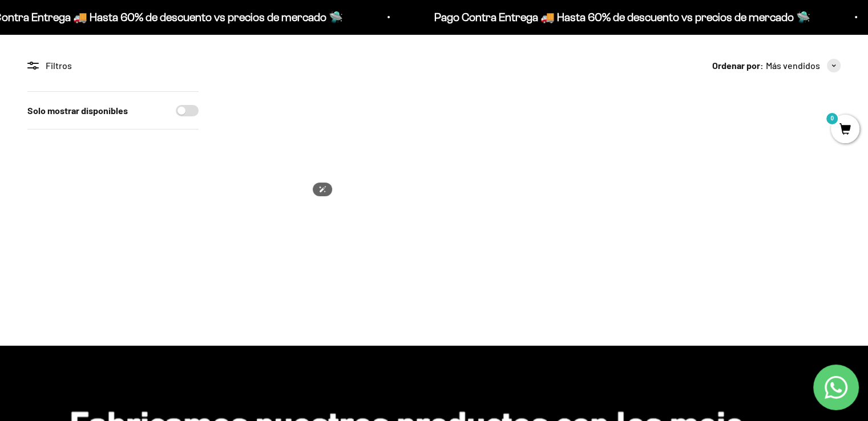 The width and height of the screenshot is (868, 421). I want to click on button: Más vendidos, so click(803, 66).